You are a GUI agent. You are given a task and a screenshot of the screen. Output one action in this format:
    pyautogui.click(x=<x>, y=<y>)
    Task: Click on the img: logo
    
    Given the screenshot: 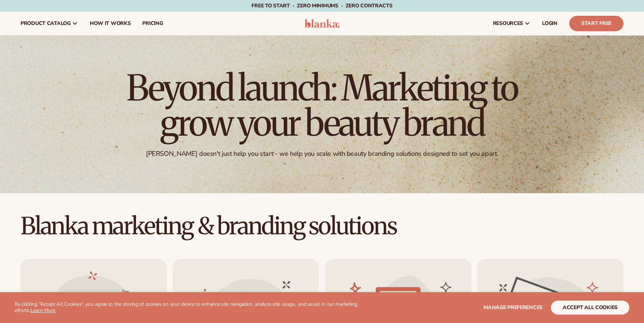 What is the action you would take?
    pyautogui.click(x=322, y=24)
    